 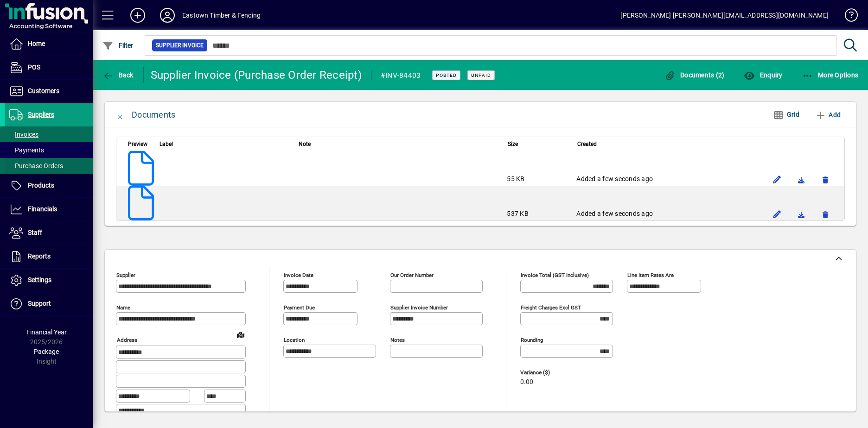 I want to click on button: More Options, so click(x=830, y=75).